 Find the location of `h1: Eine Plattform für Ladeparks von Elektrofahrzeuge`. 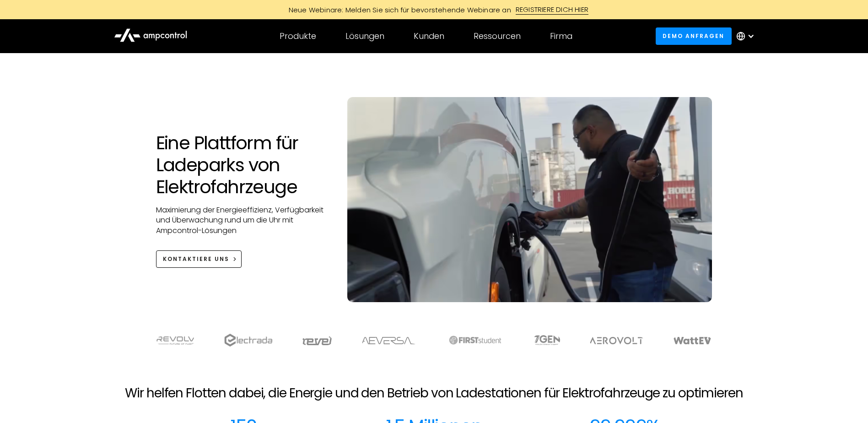

h1: Eine Plattform für Ladeparks von Elektrofahrzeuge is located at coordinates (243, 165).